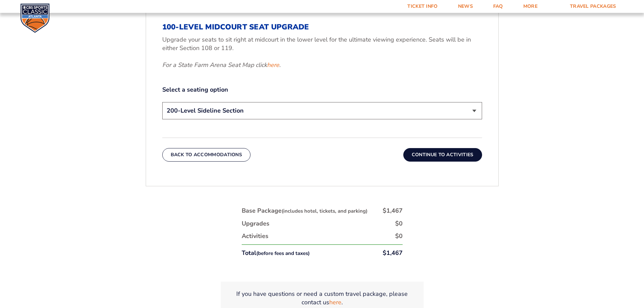  Describe the element at coordinates (322, 298) in the screenshot. I see `p: If you have questions or need a custom travel package, please contact us .` at that location.